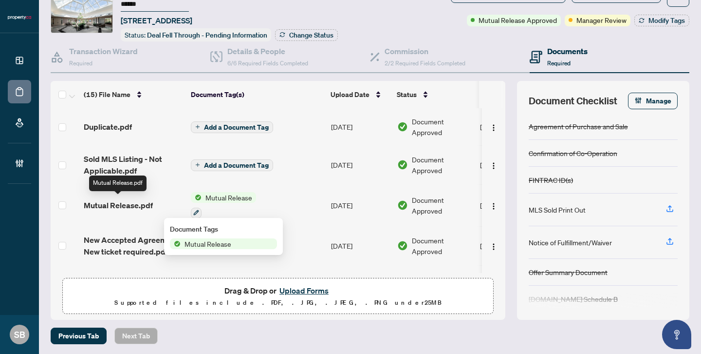  Describe the element at coordinates (573, 101) in the screenshot. I see `span: Document Checklist` at that location.